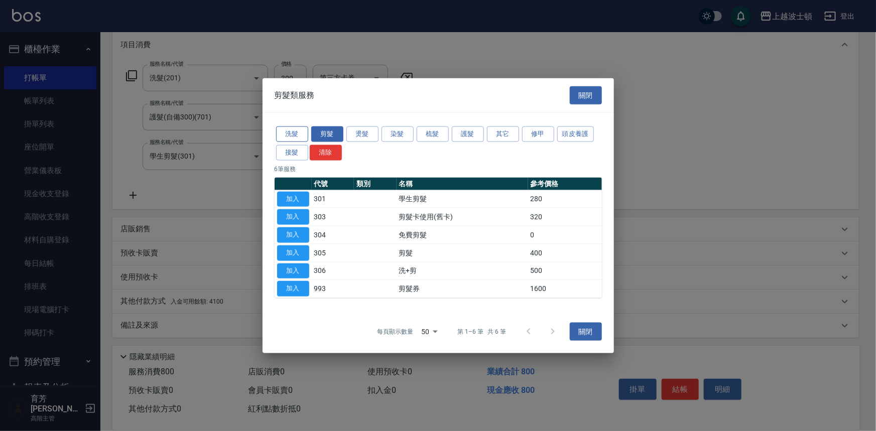 The height and width of the screenshot is (431, 876). What do you see at coordinates (565, 289) in the screenshot?
I see `td: 1600` at bounding box center [565, 289].